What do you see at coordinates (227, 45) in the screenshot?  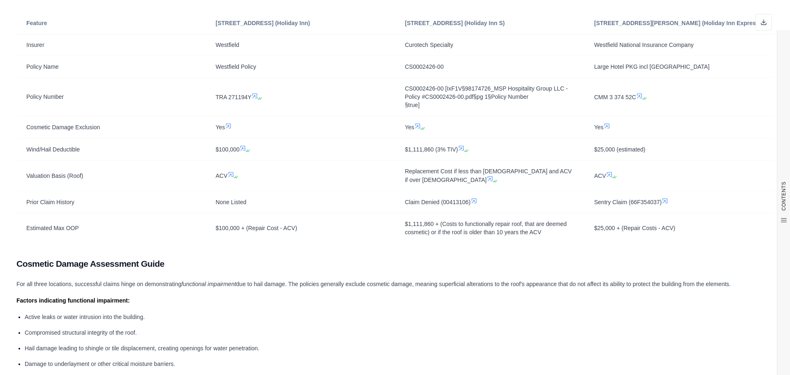 I see `span: Westfield` at bounding box center [227, 45].